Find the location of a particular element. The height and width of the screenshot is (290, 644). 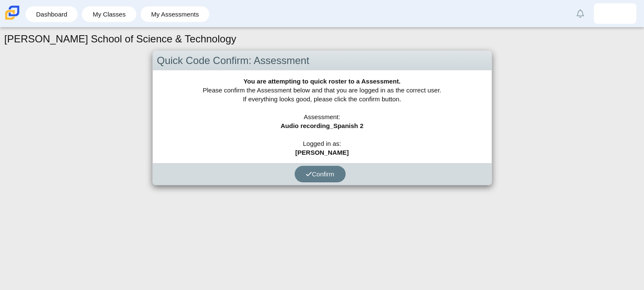

a: My Assessments is located at coordinates (175, 14).